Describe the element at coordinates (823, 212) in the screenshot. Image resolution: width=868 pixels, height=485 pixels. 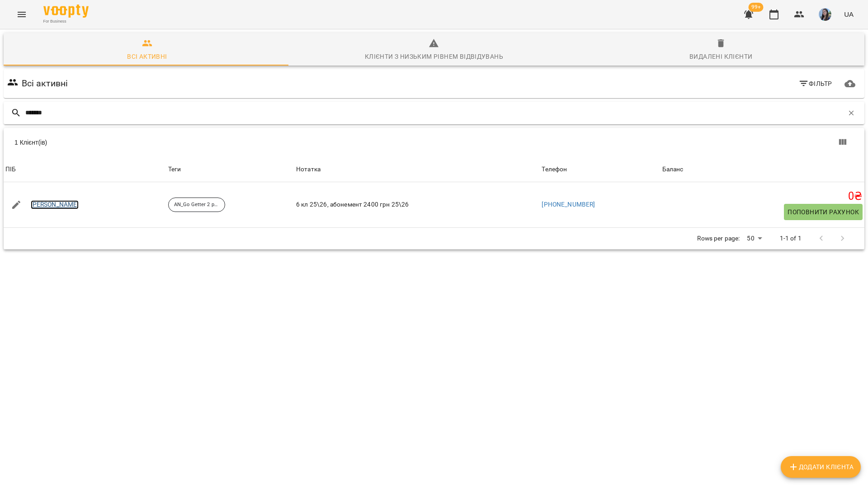
I see `button: Поповнити рахунок` at that location.